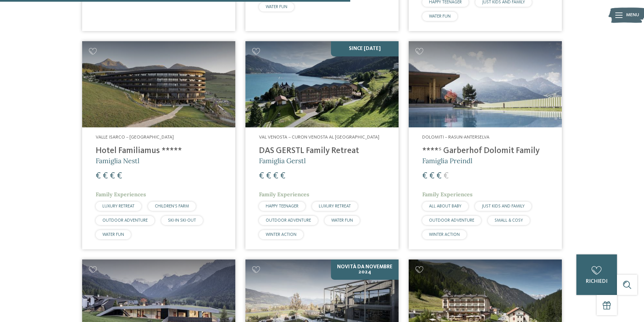 Image resolution: width=644 pixels, height=322 pixels. I want to click on span: ALL ABOUT BABY, so click(445, 206).